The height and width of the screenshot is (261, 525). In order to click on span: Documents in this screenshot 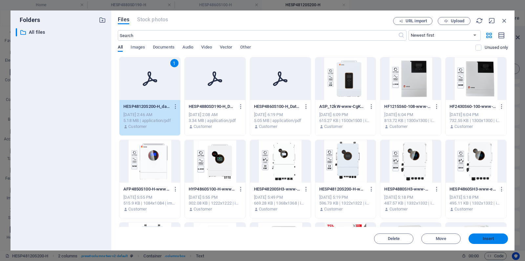, I will do `click(164, 48)`.